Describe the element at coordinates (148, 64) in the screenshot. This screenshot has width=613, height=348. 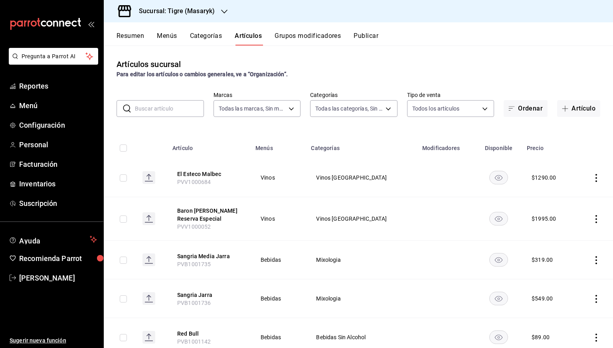
I see `div: Artículos sucursal` at that location.